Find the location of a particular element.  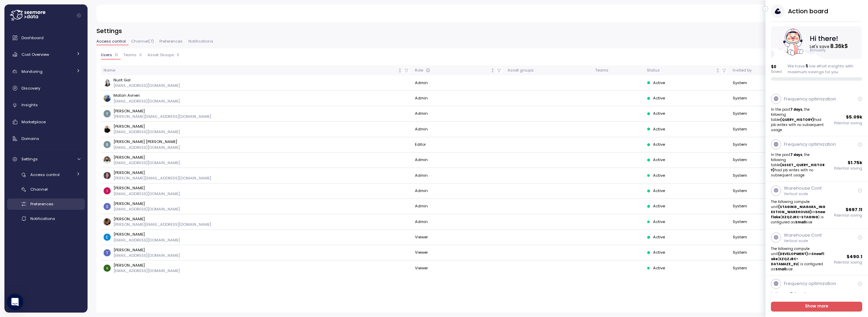

p: In the past , the following table **(STAGING_NIAGARA_DB is located at coordinates (798, 299).